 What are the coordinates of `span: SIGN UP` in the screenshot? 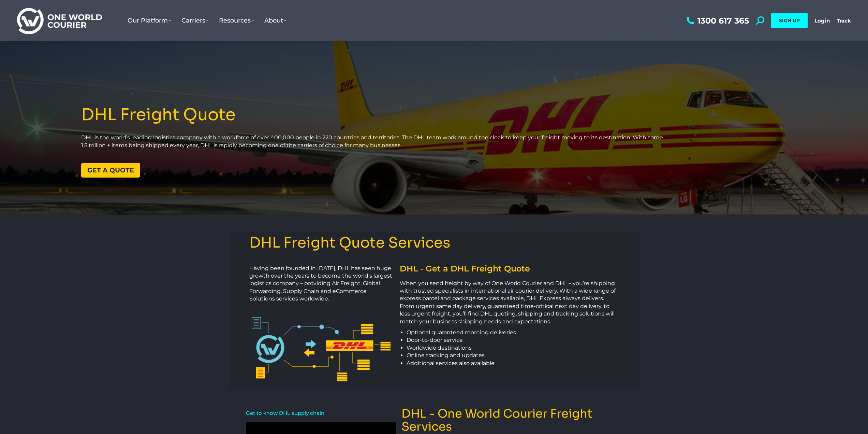 It's located at (789, 21).